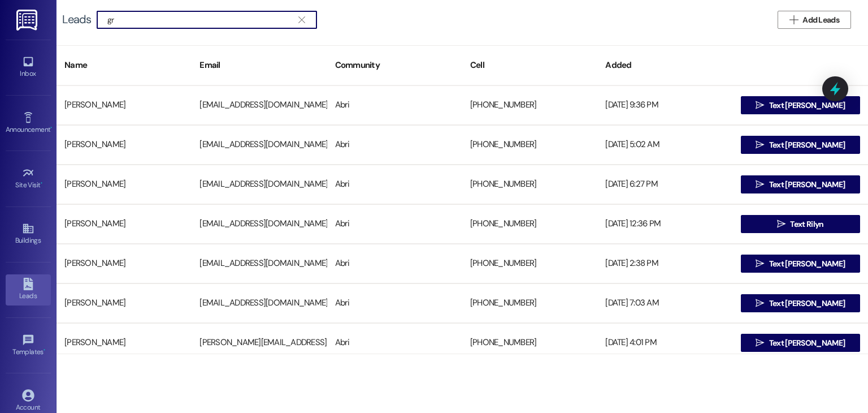  I want to click on div: Name, so click(123, 65).